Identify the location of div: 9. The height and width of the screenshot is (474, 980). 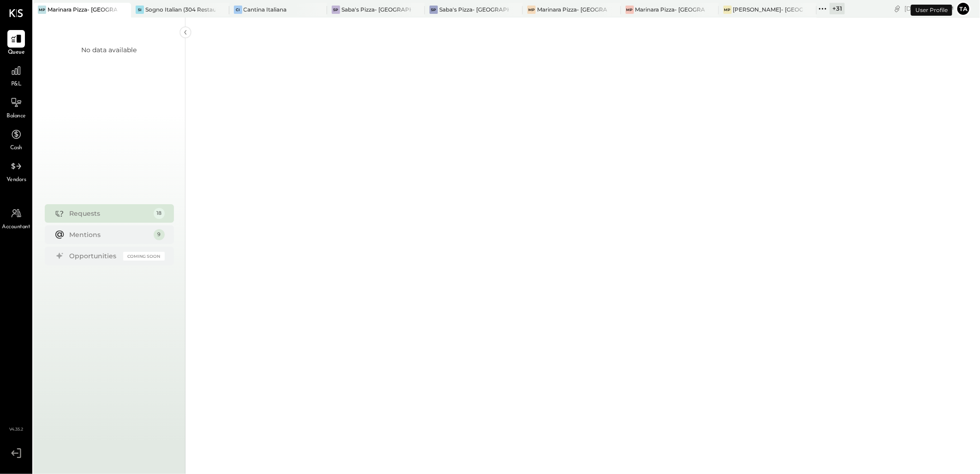
(159, 234).